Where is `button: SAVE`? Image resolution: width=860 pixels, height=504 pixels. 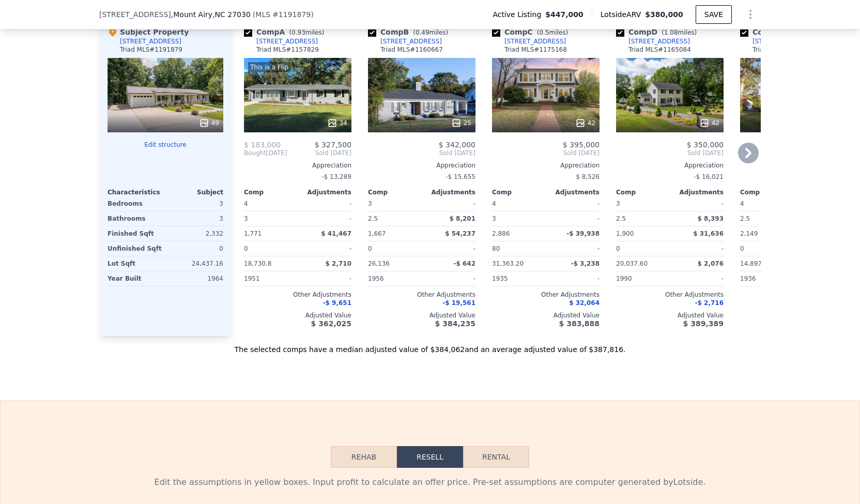
button: SAVE is located at coordinates (714, 15).